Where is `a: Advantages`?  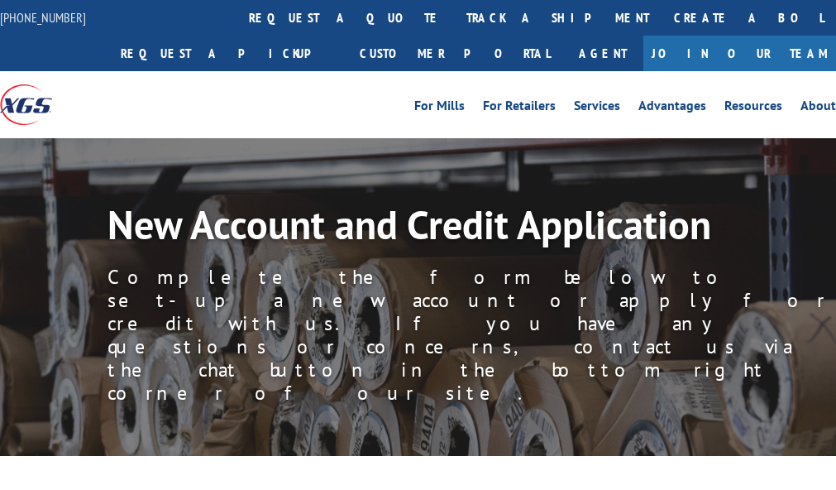 a: Advantages is located at coordinates (672, 108).